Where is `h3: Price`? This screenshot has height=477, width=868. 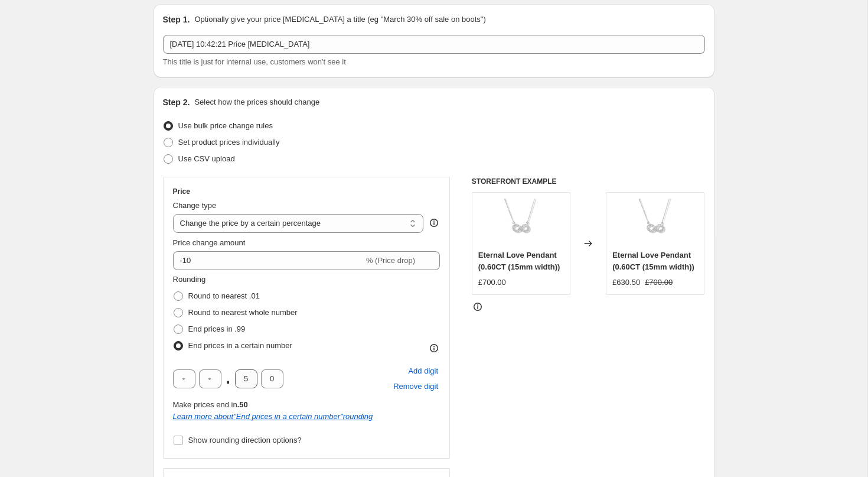 h3: Price is located at coordinates (181, 191).